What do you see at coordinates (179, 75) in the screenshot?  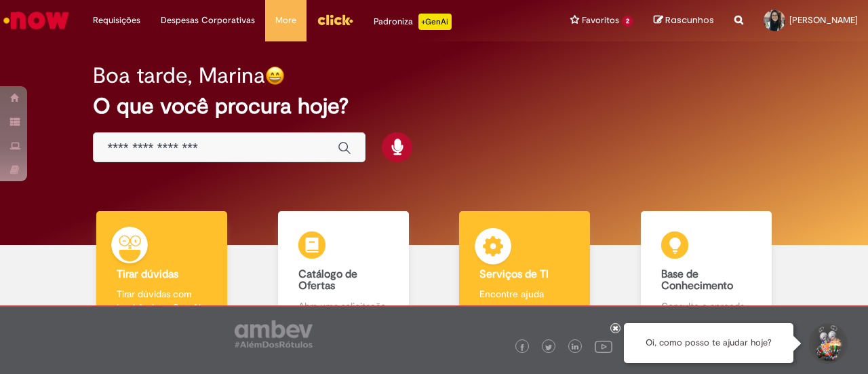 I see `h2: Boa tarde, Marina` at bounding box center [179, 75].